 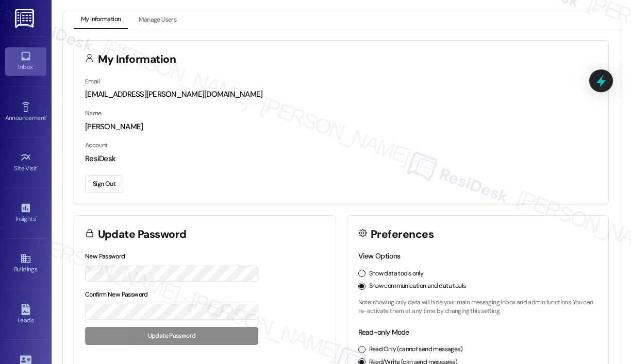 I want to click on label: Confirm New Password, so click(x=116, y=295).